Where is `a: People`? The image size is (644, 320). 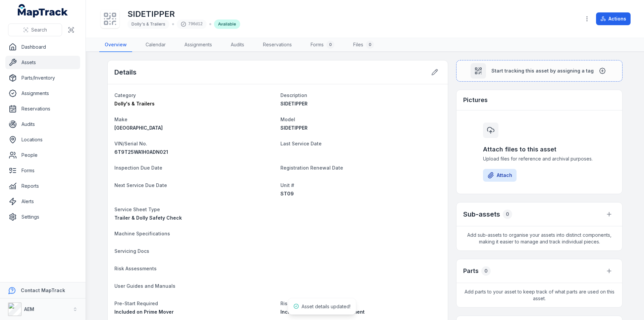
a: People is located at coordinates (43, 155).